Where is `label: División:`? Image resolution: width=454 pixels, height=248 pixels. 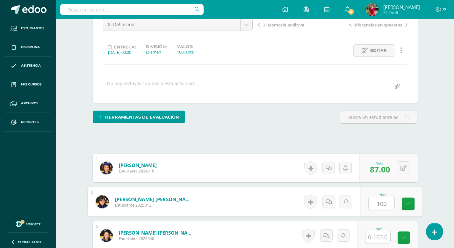 label: División: is located at coordinates (156, 47).